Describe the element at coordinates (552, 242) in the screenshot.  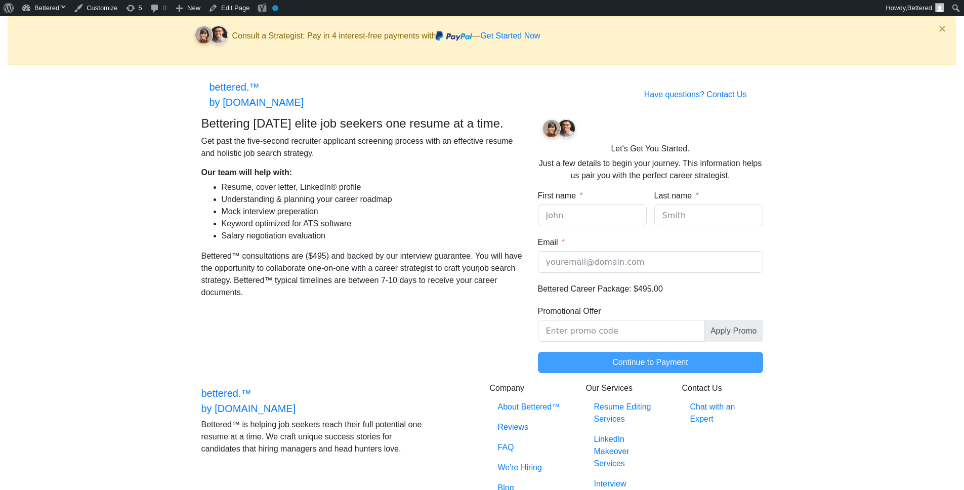
I see `label: Email` at that location.